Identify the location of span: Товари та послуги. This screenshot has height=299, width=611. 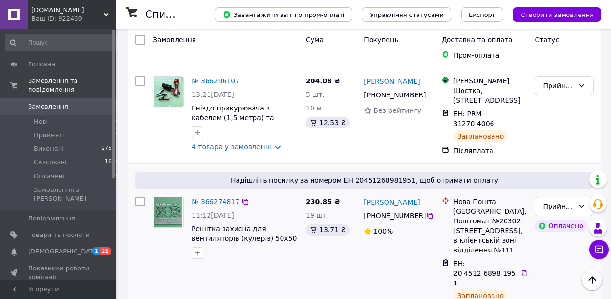
(59, 235).